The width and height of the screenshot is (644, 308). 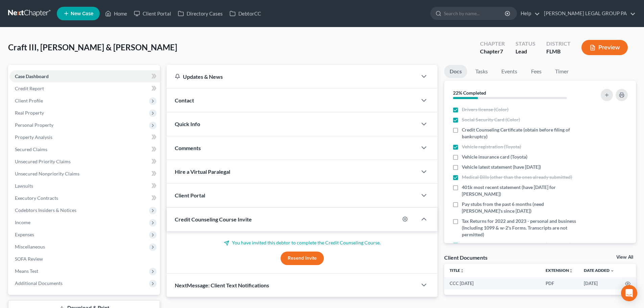 I want to click on a: Unsecured Priority Claims, so click(x=85, y=162).